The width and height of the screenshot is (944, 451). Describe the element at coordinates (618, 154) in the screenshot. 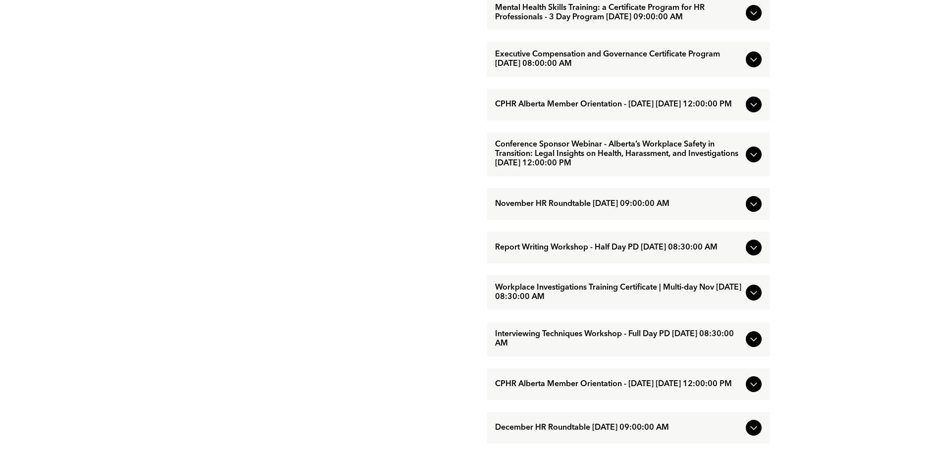

I see `span: Conference Sponsor Webinar - Alberta’s Workplace Safety in Transition: Legal Insights on Health, ...` at that location.